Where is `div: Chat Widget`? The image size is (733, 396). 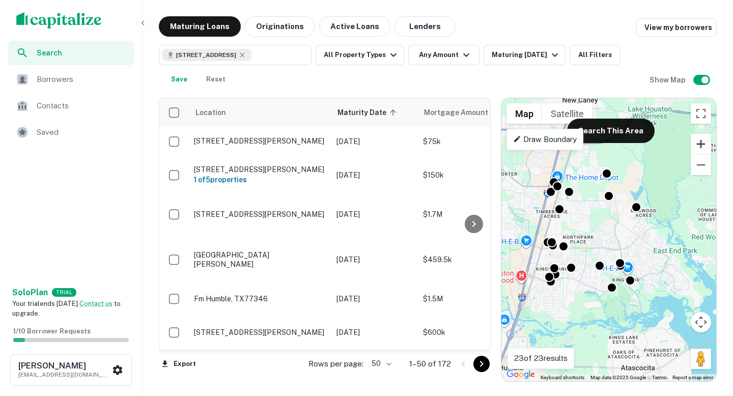
div: Chat Widget is located at coordinates (708, 339).